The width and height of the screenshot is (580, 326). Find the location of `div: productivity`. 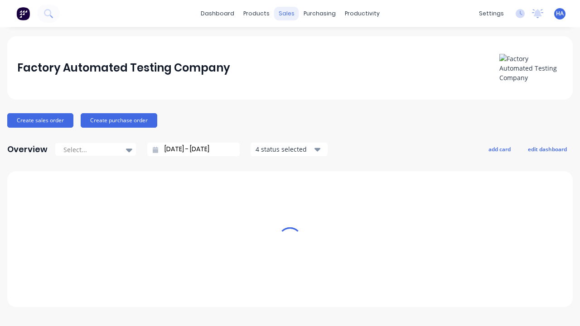

div: productivity is located at coordinates (362, 14).